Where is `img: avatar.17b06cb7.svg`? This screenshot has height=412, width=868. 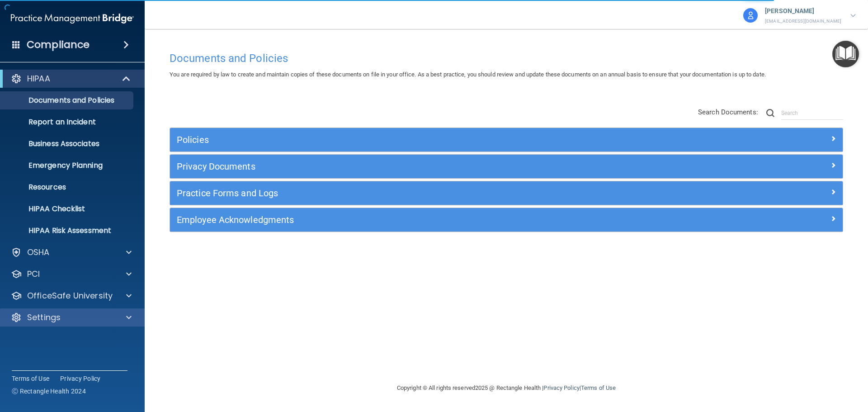 img: avatar.17b06cb7.svg is located at coordinates (751, 15).